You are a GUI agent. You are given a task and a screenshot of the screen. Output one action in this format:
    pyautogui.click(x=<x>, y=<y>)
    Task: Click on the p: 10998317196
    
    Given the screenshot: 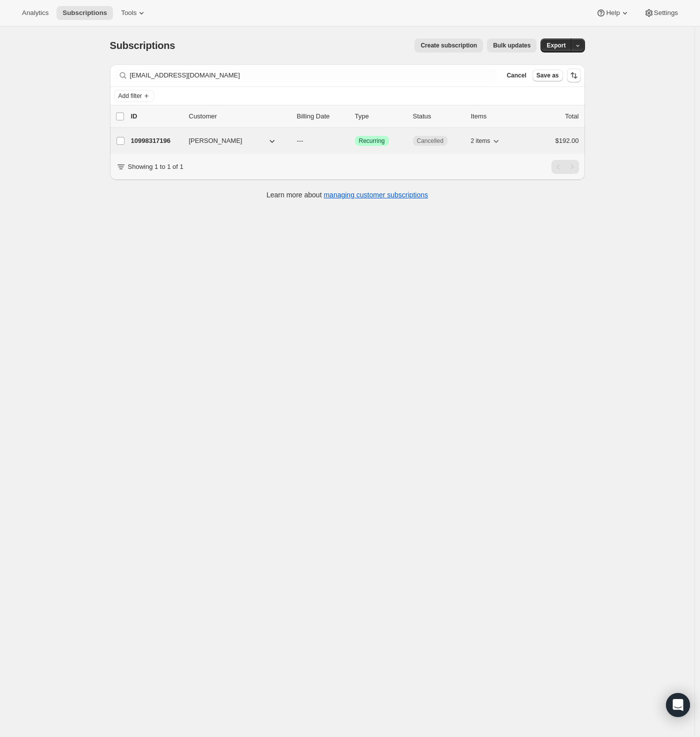 What is the action you would take?
    pyautogui.click(x=156, y=141)
    